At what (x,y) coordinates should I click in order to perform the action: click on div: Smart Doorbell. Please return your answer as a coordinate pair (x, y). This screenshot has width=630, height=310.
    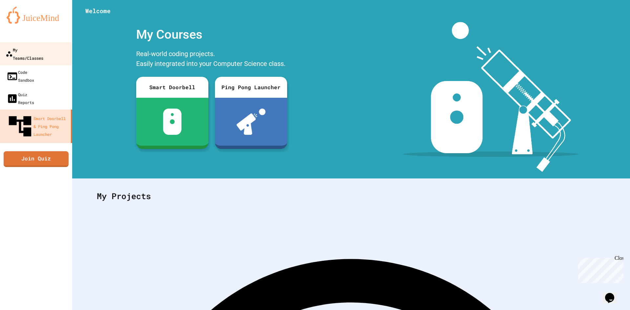
    Looking at the image, I should click on (172, 87).